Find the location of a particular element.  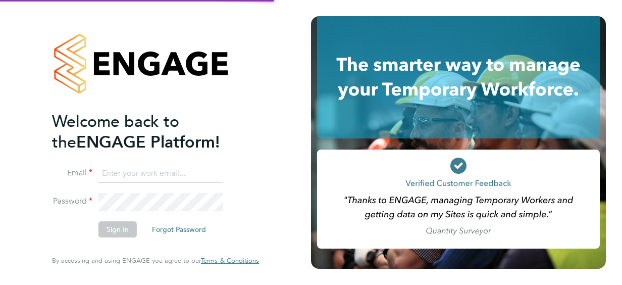

span: Terms & Conditions is located at coordinates (230, 260).